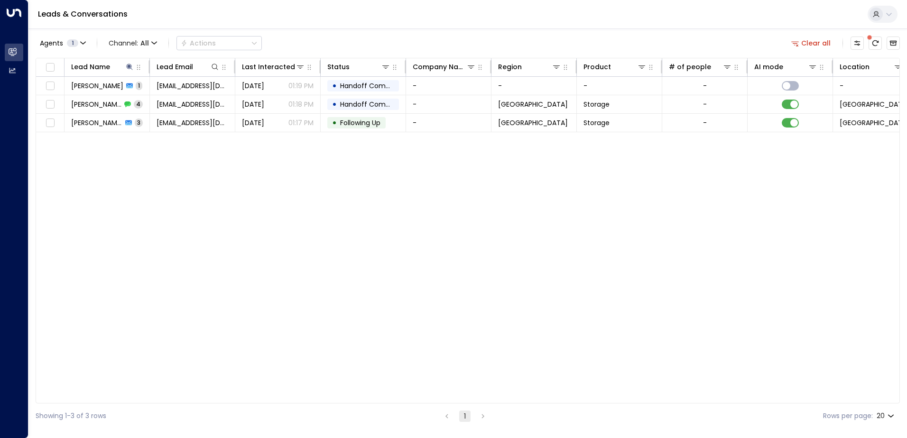 Image resolution: width=907 pixels, height=438 pixels. Describe the element at coordinates (198, 43) in the screenshot. I see `div: Actions` at that location.